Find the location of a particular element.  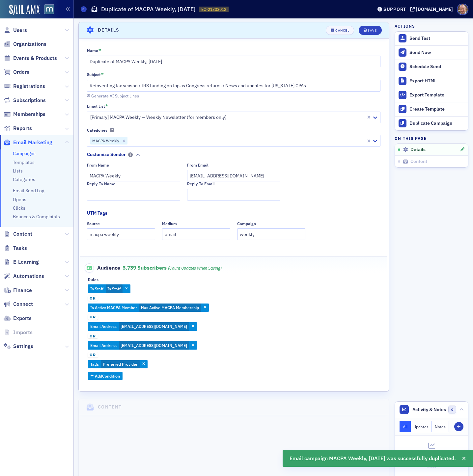

span: Events & Products is located at coordinates (35, 58).